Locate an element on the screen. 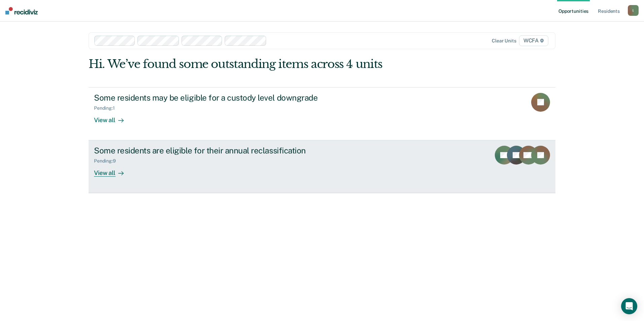 The image size is (644, 321). div: Hi. We’ve found some outstanding items across 4 units is located at coordinates (275, 64).